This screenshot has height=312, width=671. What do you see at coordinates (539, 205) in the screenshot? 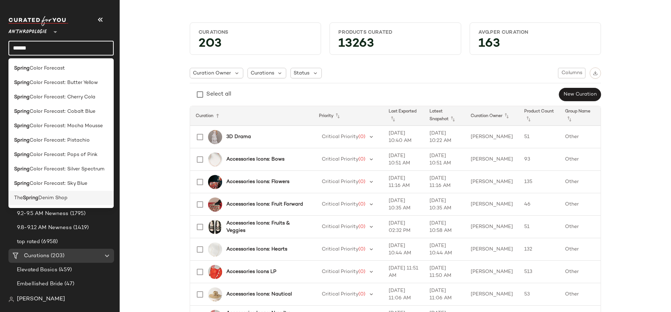
I see `td: 46` at bounding box center [539, 205].